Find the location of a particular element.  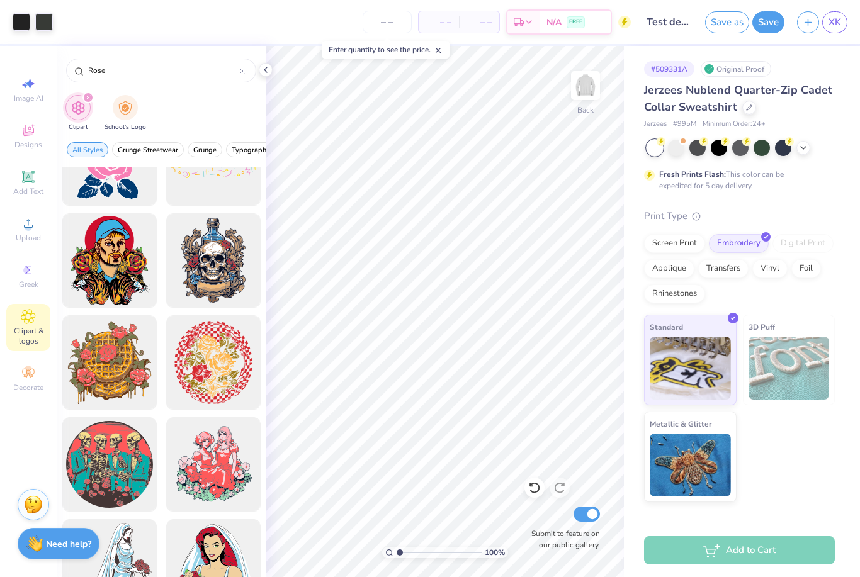

strong: Need help? is located at coordinates (69, 544).